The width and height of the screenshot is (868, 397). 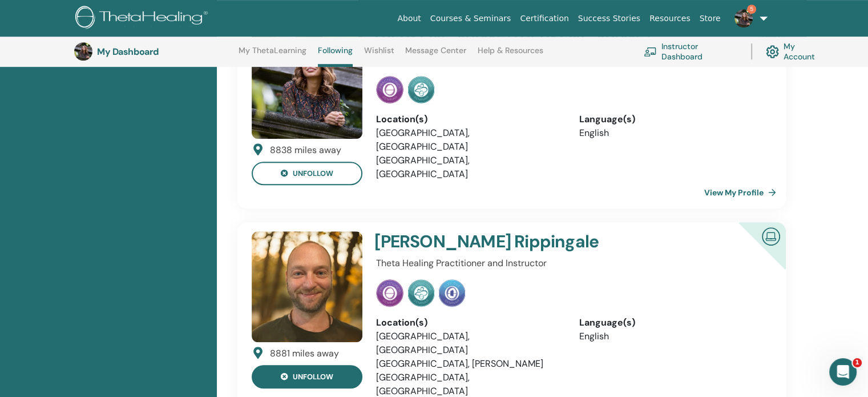 What do you see at coordinates (570, 263) in the screenshot?
I see `p: Theta Healing Practitioner and Instructor` at bounding box center [570, 263].